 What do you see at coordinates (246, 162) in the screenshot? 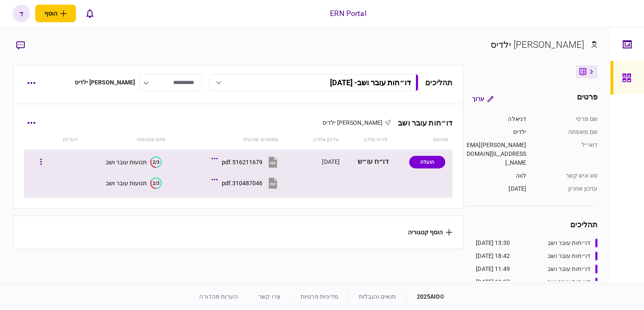
I see `button: 516211679.pdf` at bounding box center [246, 162].